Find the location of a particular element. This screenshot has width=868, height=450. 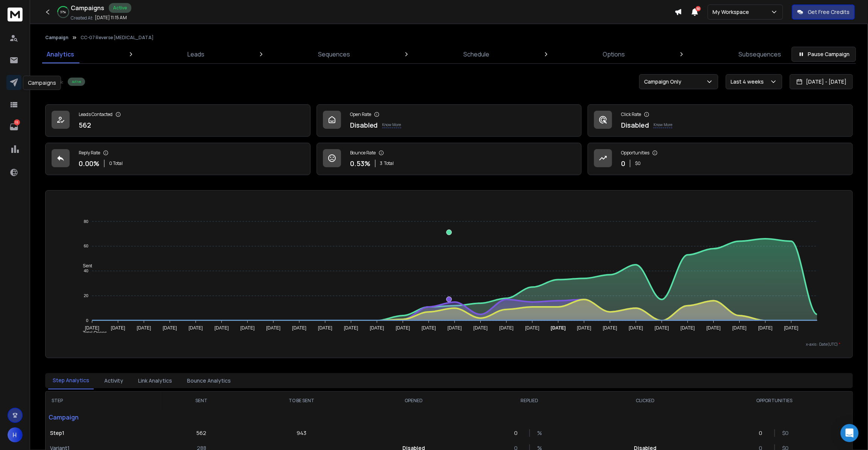

button: H is located at coordinates (15, 435).